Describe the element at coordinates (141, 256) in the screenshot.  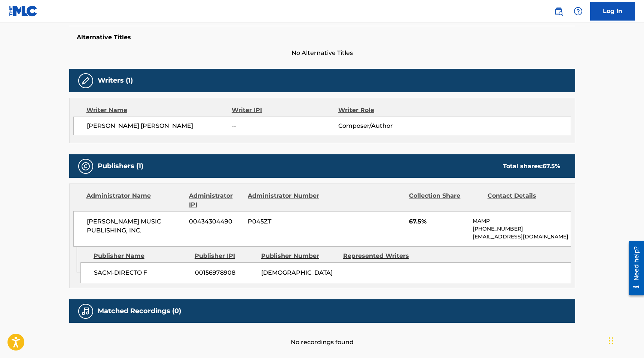
I see `div: Publisher Name` at that location.